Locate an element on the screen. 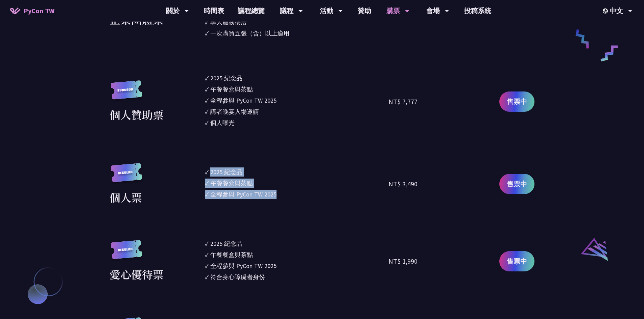 This screenshot has width=644, height=319. div: 符合身心障礙者身份 is located at coordinates (238, 277).